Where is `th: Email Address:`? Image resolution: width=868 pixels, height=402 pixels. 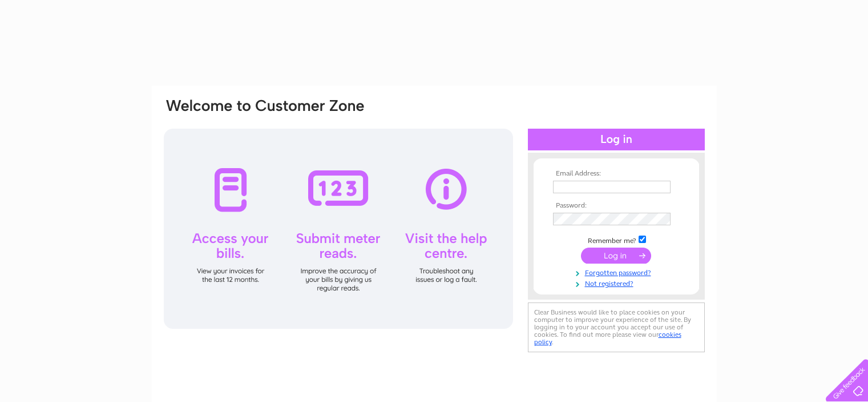
th: Email Address: is located at coordinates (616, 174).